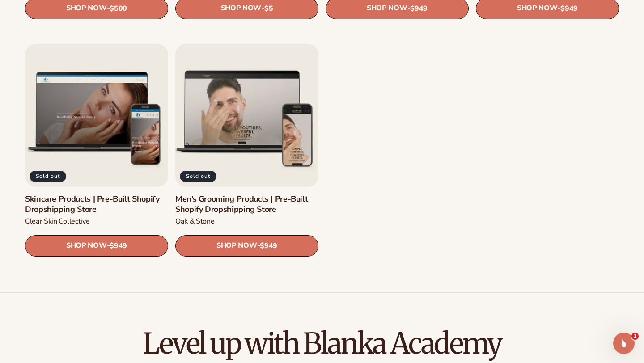 The image size is (644, 363). Describe the element at coordinates (247, 204) in the screenshot. I see `a: Men’s Grooming Products | Pre-Built Shopify Dropshipping Store` at that location.